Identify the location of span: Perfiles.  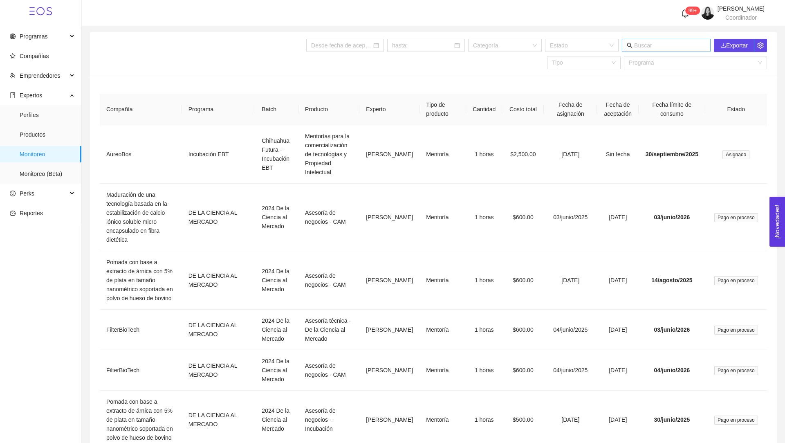
(47, 115).